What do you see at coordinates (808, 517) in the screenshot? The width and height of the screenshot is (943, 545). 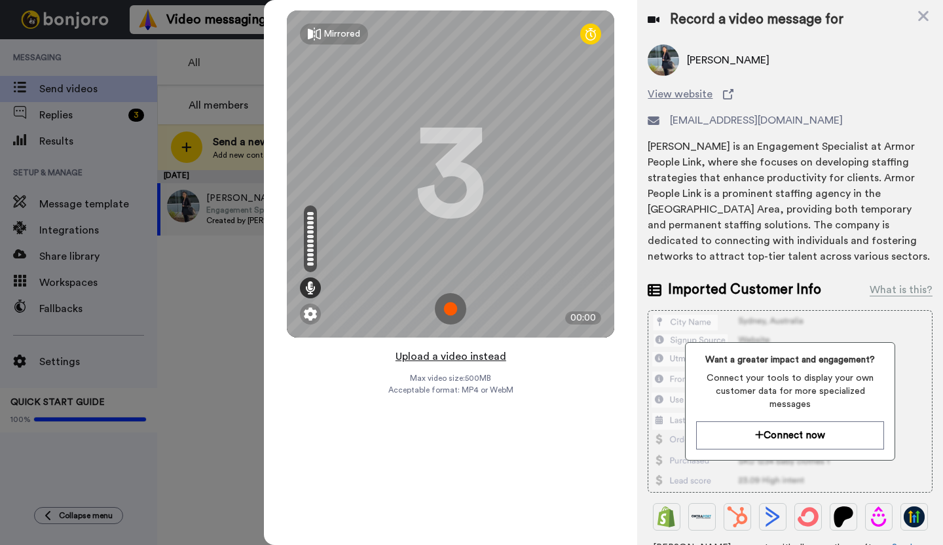 I see `img: ConvertKit` at bounding box center [808, 517].